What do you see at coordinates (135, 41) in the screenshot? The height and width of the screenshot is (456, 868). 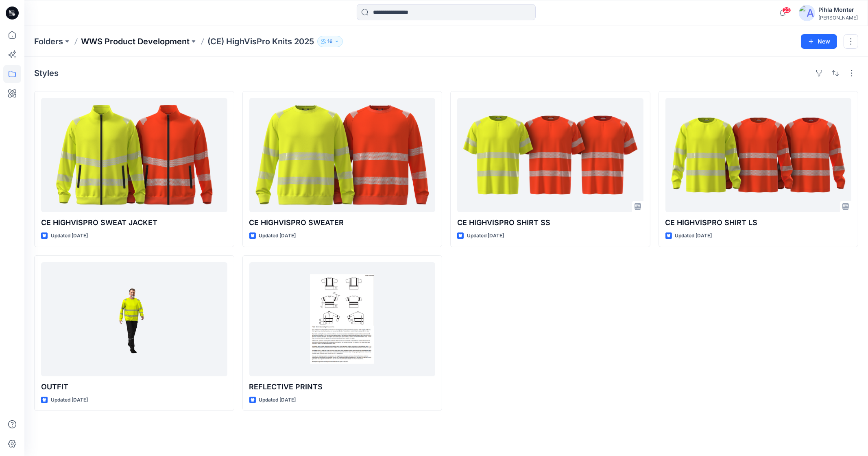 I see `a: WWS Product Development` at bounding box center [135, 41].